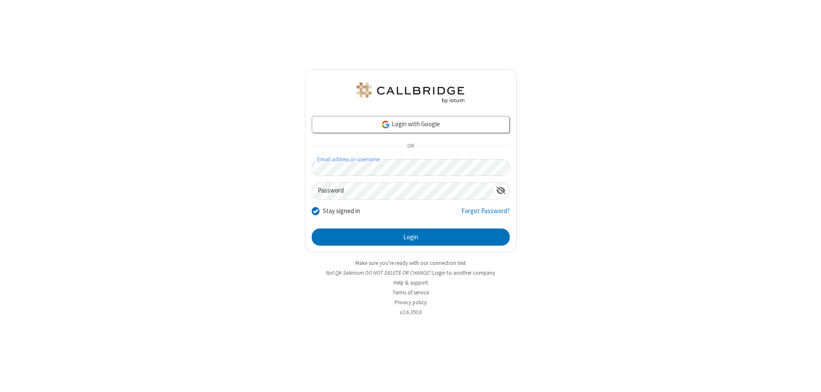 The height and width of the screenshot is (392, 821). I want to click on button: Login, so click(411, 237).